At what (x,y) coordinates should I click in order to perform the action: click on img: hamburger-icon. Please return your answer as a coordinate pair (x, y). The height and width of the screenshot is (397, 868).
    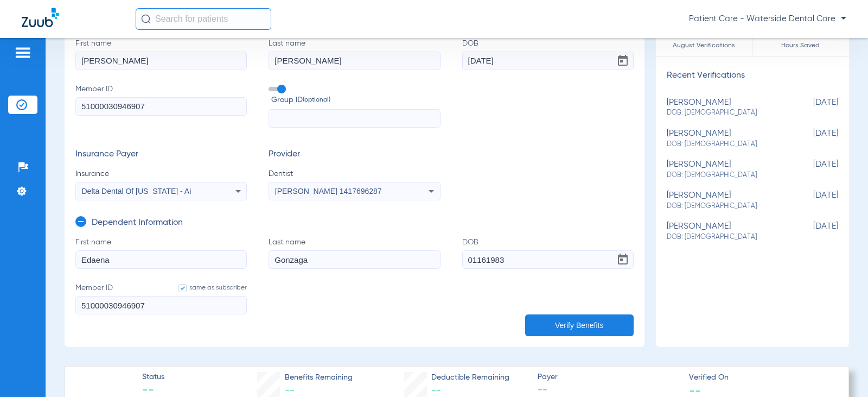
    Looking at the image, I should click on (23, 53).